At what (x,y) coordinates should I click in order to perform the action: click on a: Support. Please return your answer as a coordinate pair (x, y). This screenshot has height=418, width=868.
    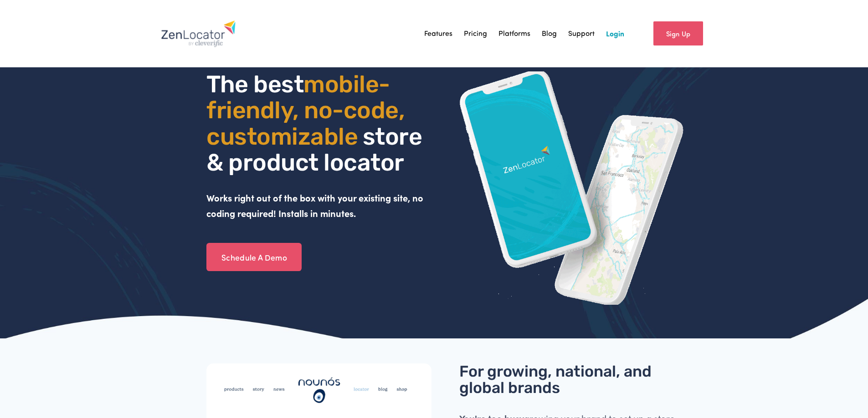
    Looking at the image, I should click on (582, 33).